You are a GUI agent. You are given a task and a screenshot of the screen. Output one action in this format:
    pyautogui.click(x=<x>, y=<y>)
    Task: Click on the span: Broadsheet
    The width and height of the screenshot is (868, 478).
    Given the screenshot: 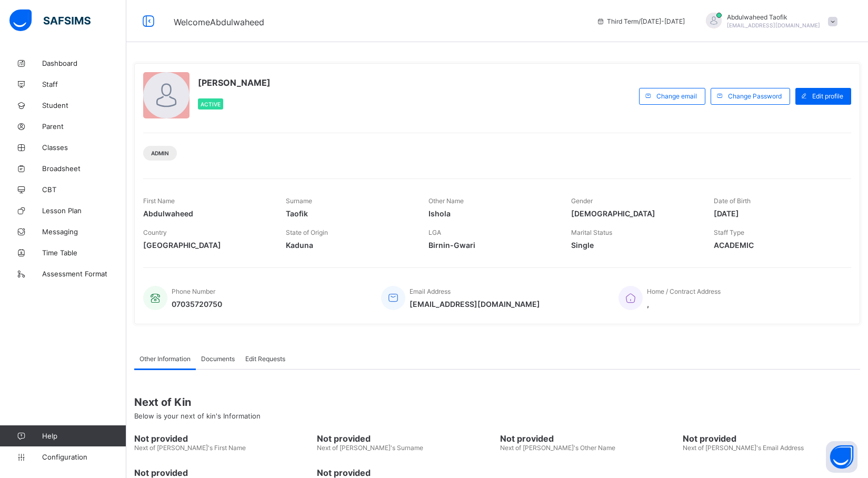 What is the action you would take?
    pyautogui.click(x=85, y=169)
    